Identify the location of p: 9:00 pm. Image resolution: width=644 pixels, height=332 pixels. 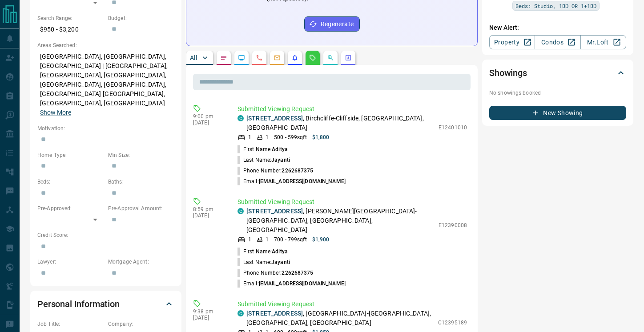
(209, 116).